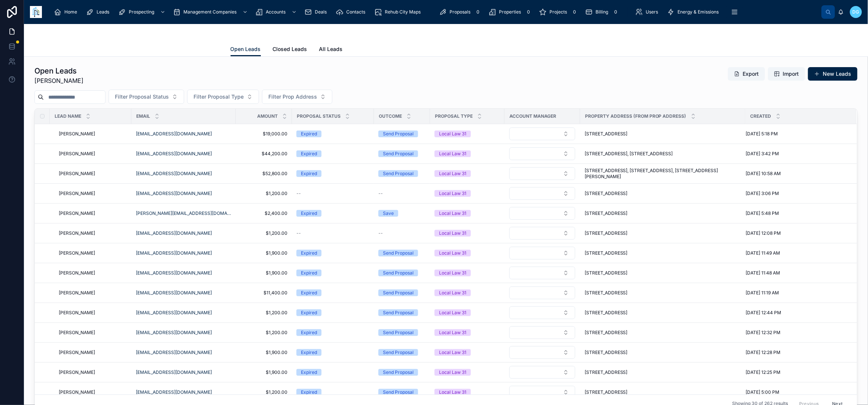 The height and width of the screenshot is (405, 868). What do you see at coordinates (277, 12) in the screenshot?
I see `a: Accounts` at bounding box center [277, 12].